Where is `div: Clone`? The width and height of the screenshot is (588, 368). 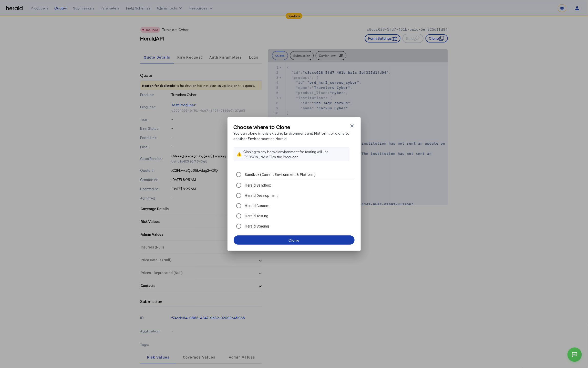 div: Clone is located at coordinates (294, 240).